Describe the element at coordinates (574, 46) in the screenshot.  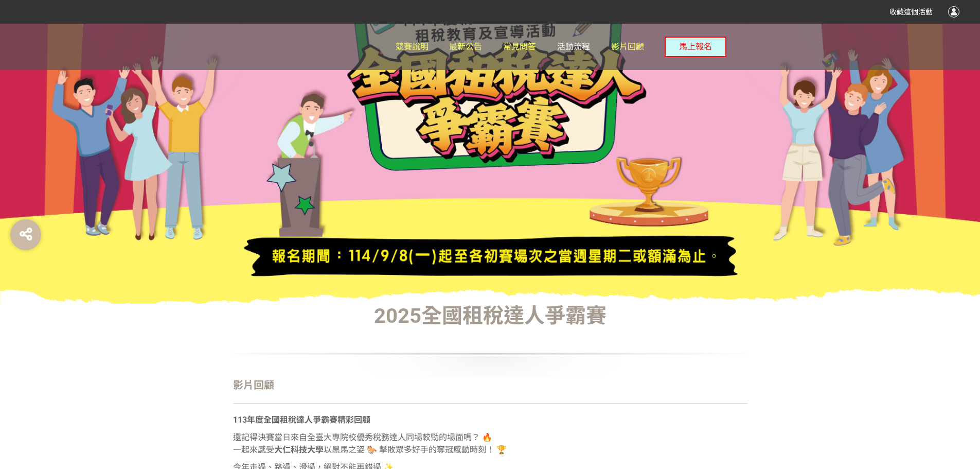
I see `span: 活動流程` at that location.